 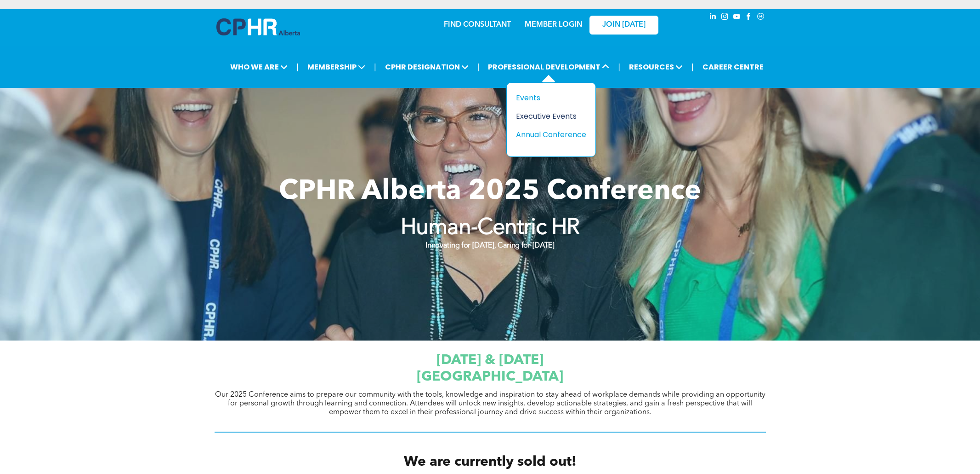 I want to click on a: Social network, so click(x=761, y=17).